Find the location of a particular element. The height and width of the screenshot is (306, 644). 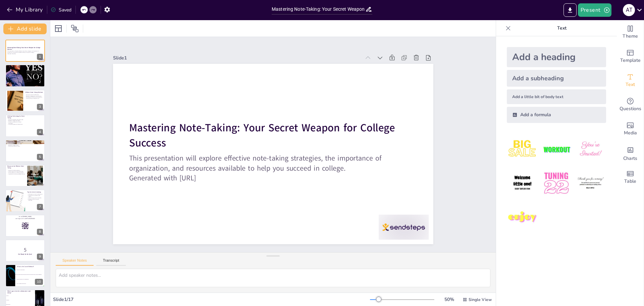

span: A method for visual learners. is located at coordinates (30, 270).